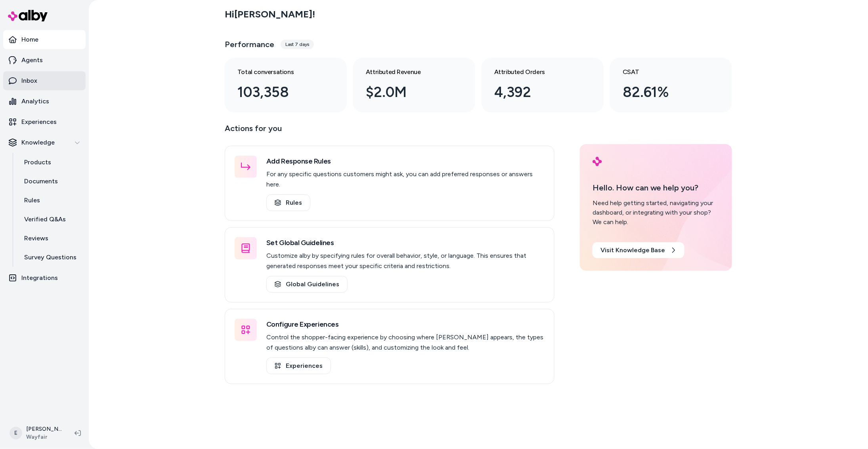  I want to click on a: Reviews, so click(50, 238).